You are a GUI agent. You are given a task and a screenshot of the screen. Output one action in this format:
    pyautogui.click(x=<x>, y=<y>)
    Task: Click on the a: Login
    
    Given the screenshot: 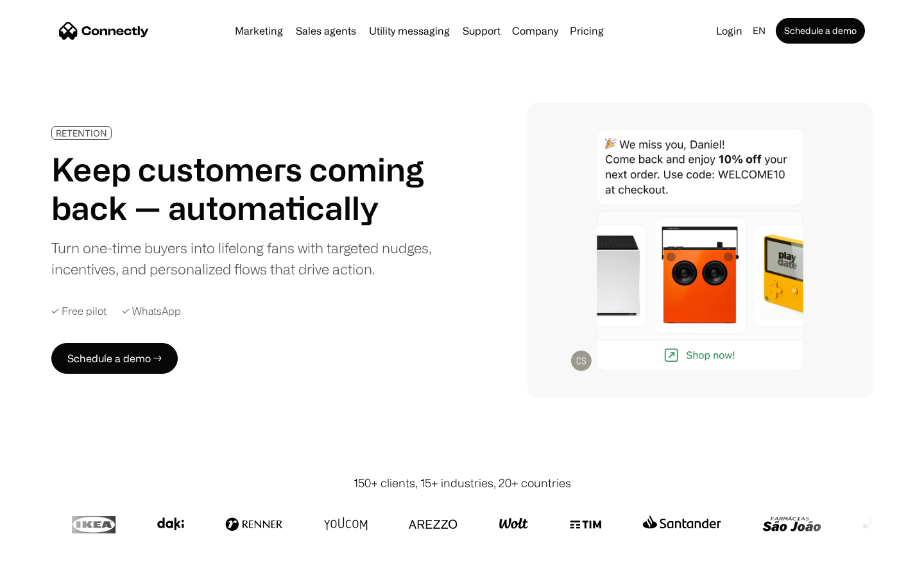 What is the action you would take?
    pyautogui.click(x=729, y=31)
    